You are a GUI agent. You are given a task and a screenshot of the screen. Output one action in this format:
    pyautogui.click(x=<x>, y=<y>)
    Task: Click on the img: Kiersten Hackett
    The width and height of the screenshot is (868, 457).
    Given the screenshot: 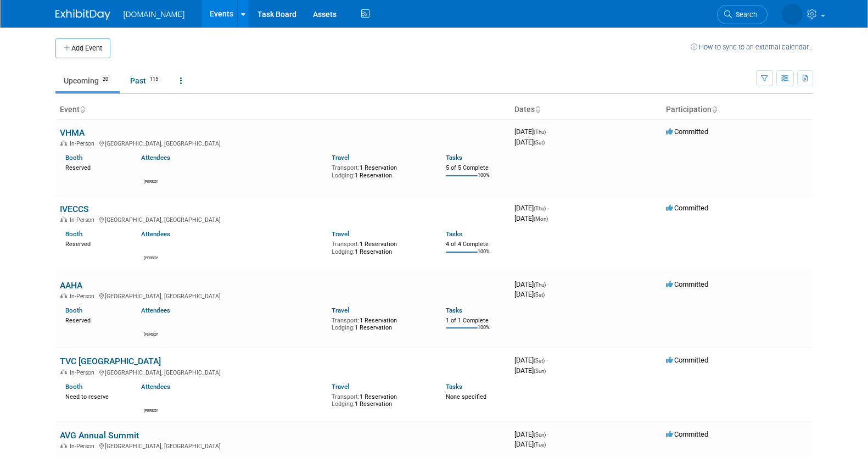 What is the action you would take?
    pyautogui.click(x=151, y=172)
    